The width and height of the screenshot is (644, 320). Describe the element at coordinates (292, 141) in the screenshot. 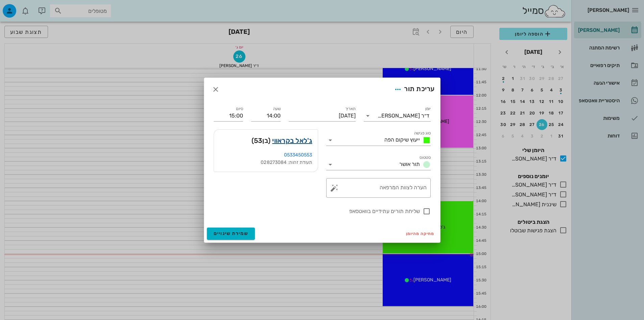

I see `a: ג'לאל בקראווי` at that location.